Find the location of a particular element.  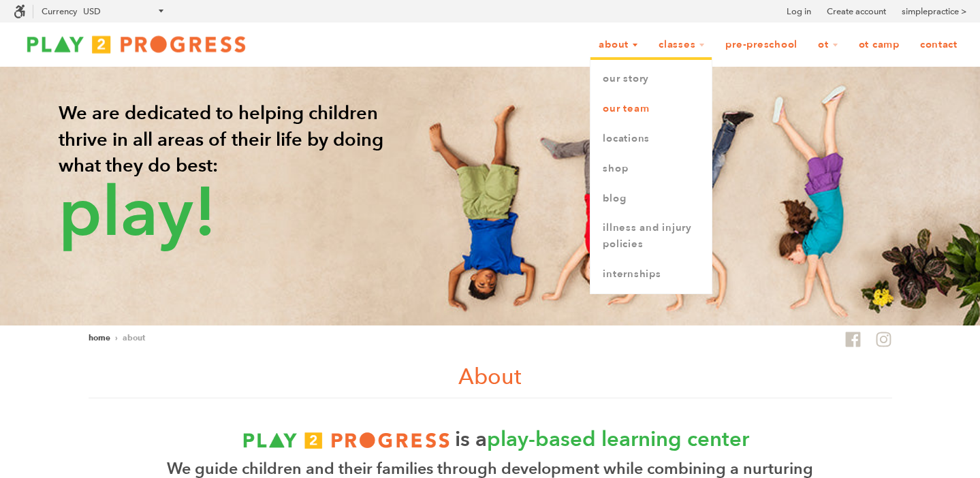

a: About is located at coordinates (618, 45).